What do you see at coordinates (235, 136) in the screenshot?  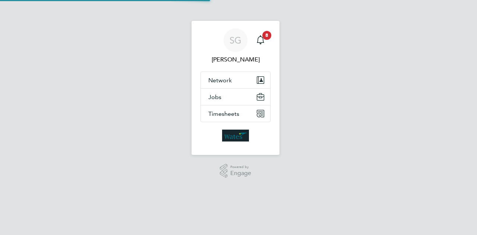 I see `img: wates-logo-retina.png` at bounding box center [235, 136].